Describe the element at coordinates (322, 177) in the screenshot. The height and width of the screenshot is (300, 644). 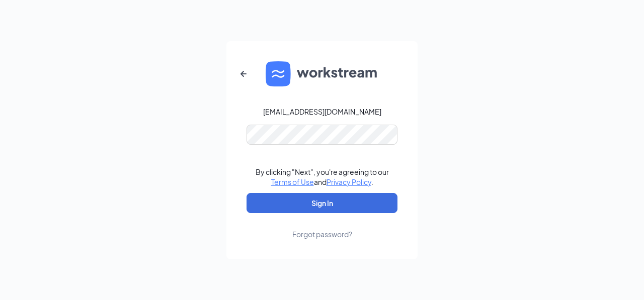
I see `div: By clicking "Next", you're agreeing to our and .` at that location.